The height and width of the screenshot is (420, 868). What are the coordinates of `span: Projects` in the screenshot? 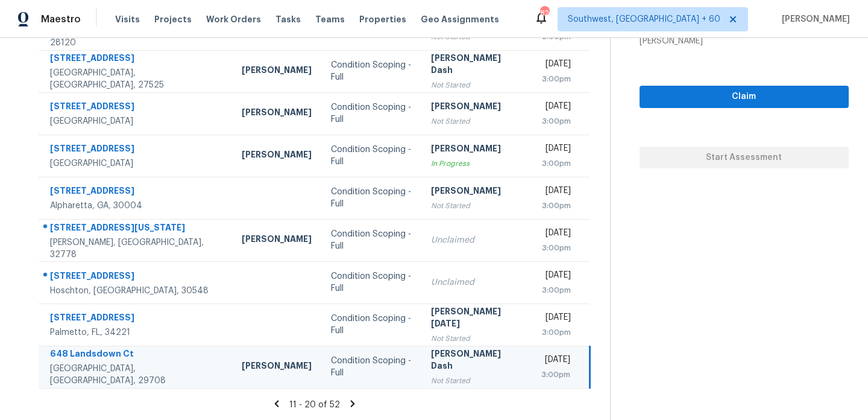 It's located at (173, 19).